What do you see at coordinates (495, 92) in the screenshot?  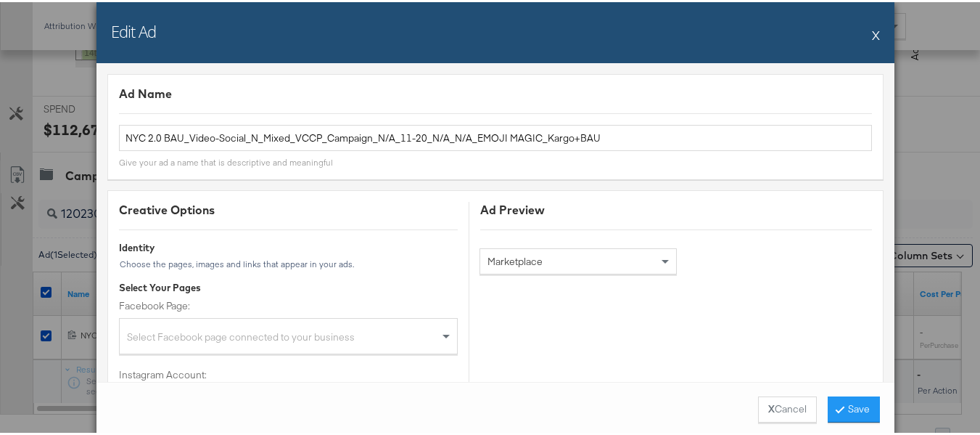 I see `div: Ad Name` at bounding box center [495, 92].